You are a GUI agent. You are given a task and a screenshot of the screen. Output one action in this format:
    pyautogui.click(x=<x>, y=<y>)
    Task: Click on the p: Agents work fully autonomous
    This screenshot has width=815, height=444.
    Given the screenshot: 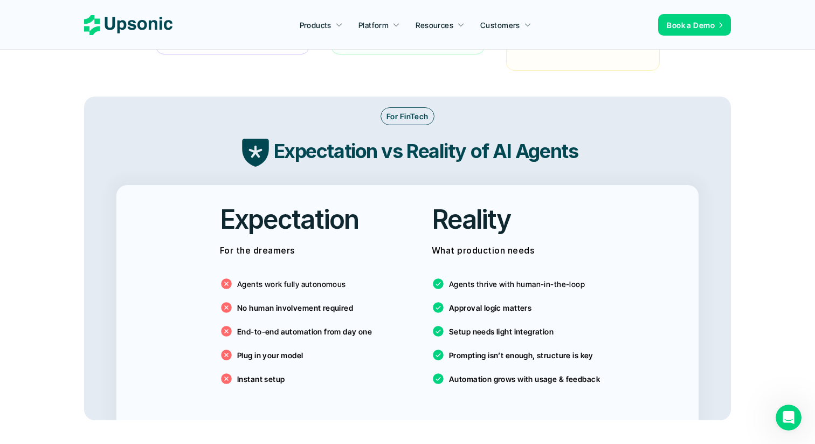 What is the action you would take?
    pyautogui.click(x=292, y=283)
    